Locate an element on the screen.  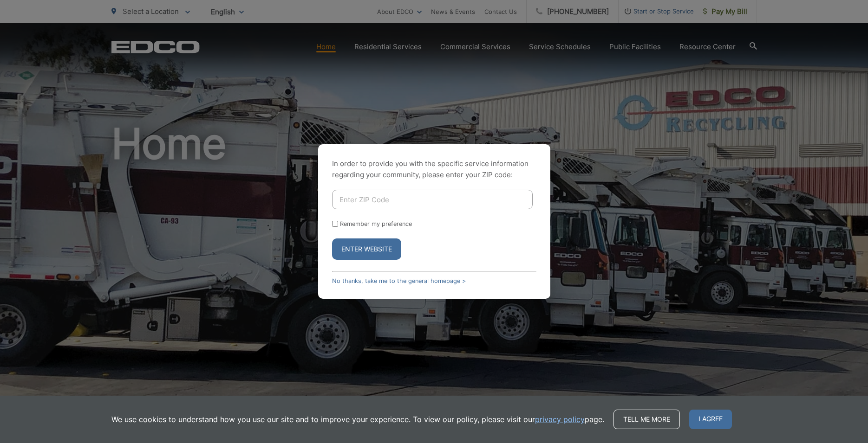
a: Tell me more is located at coordinates (646, 420).